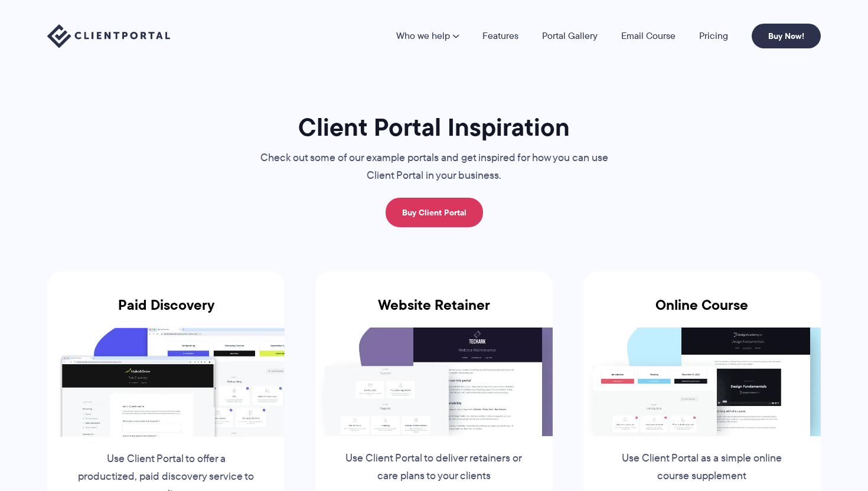  Describe the element at coordinates (434, 312) in the screenshot. I see `h3: Website Retainer` at that location.